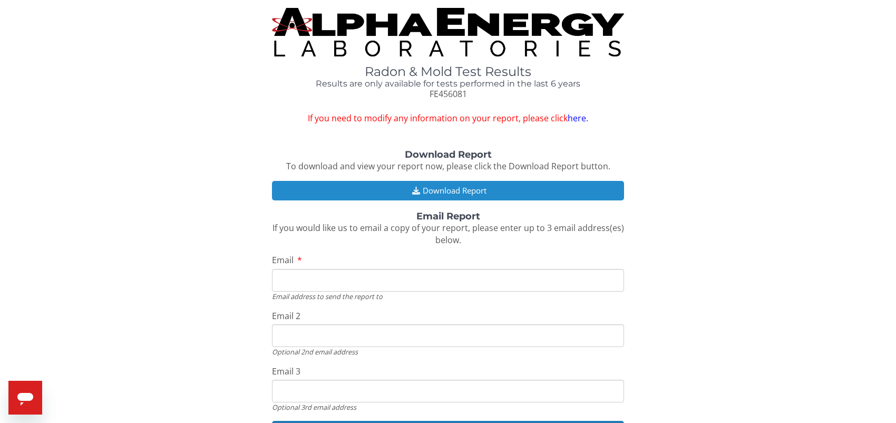 This screenshot has height=423, width=896. I want to click on span: Email 3, so click(286, 371).